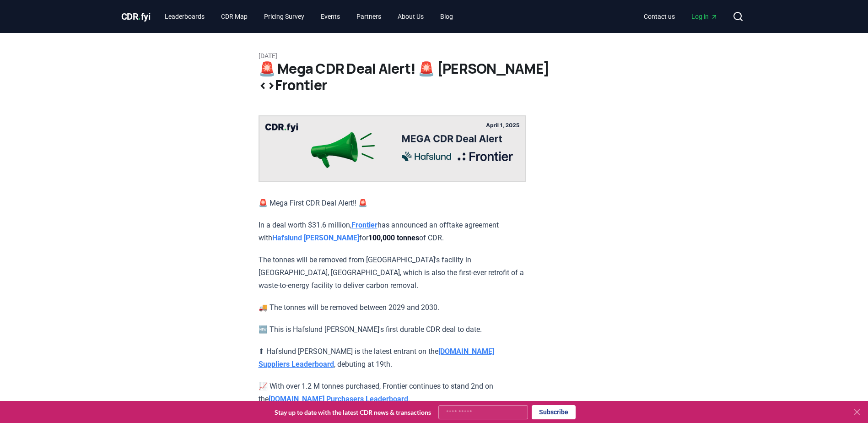 The width and height of the screenshot is (868, 423). I want to click on a: Log in, so click(704, 17).